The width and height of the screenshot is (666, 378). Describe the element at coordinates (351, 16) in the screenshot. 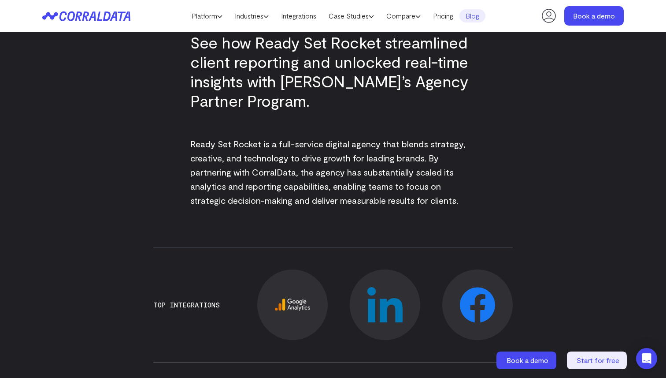

I see `a: Case Studies` at that location.